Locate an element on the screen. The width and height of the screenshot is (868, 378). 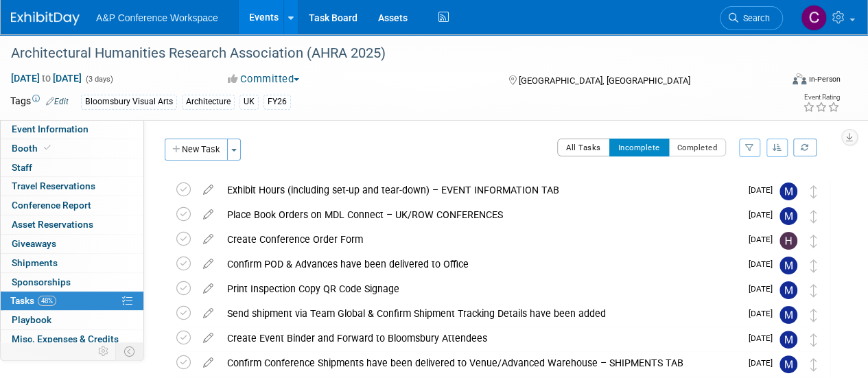
a: Shipments is located at coordinates (72, 263).